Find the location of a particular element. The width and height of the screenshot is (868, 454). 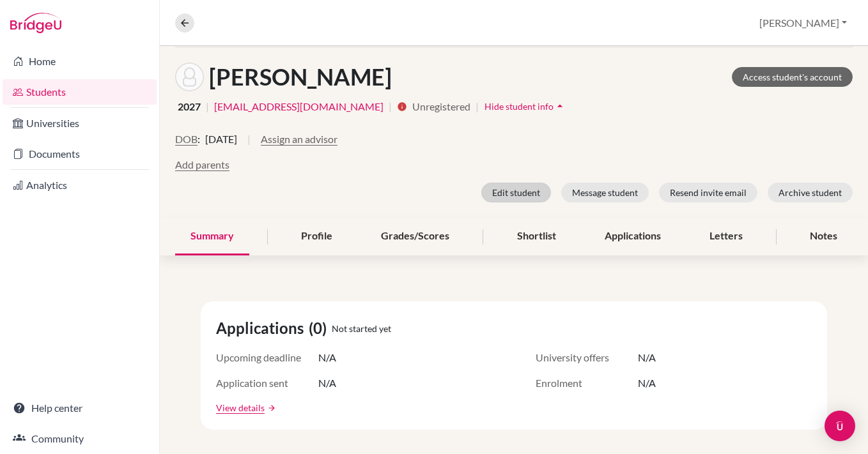

span: Enrolment is located at coordinates (586, 383).